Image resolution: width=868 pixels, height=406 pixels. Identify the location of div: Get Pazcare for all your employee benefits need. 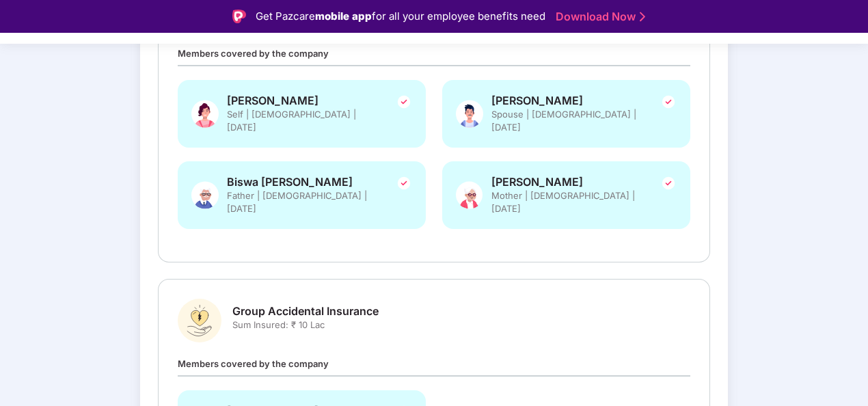
(401, 16).